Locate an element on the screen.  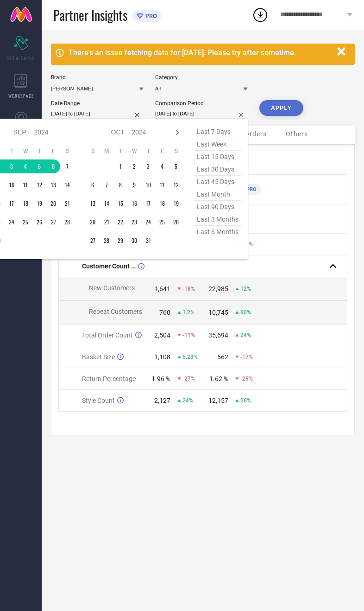
td: Tue Oct 01 2024 is located at coordinates (120, 166).